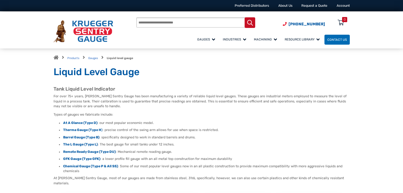 This screenshot has width=403, height=193. Describe the element at coordinates (343, 5) in the screenshot. I see `a: Account` at that location.